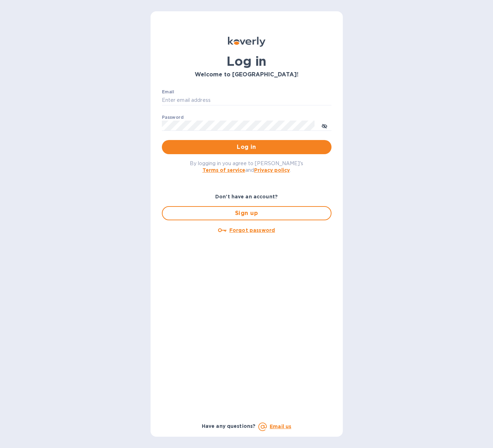  I want to click on button: Log in, so click(247, 147).